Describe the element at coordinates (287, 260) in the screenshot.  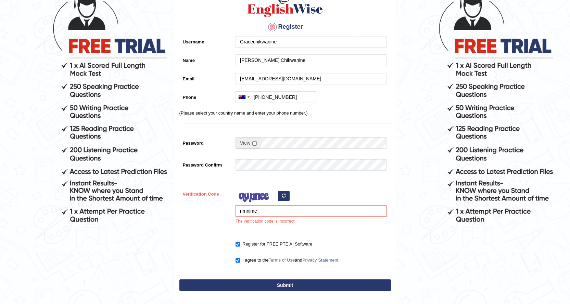
I see `label: I agree to the and .` at that location.